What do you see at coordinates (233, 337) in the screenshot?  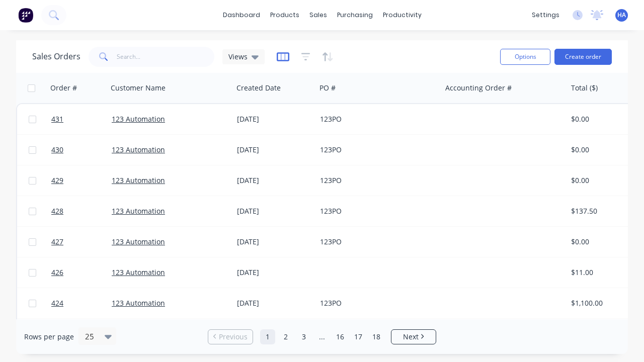 I see `span: Previous` at bounding box center [233, 337].